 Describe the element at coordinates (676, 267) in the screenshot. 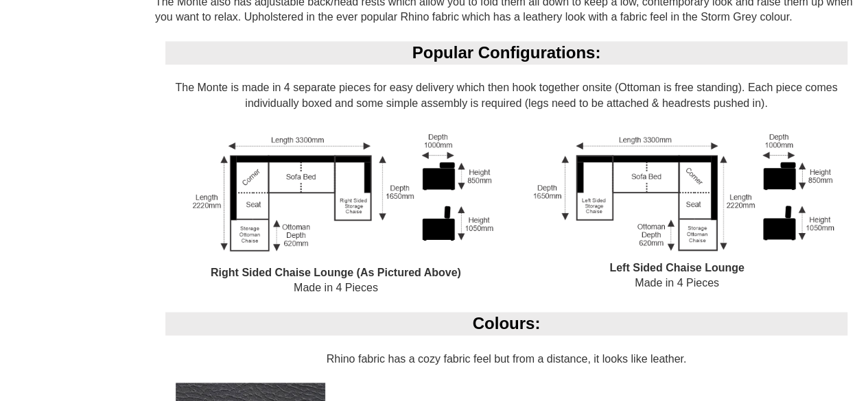

I see `b: Left Sided Chaise Lounge` at that location.